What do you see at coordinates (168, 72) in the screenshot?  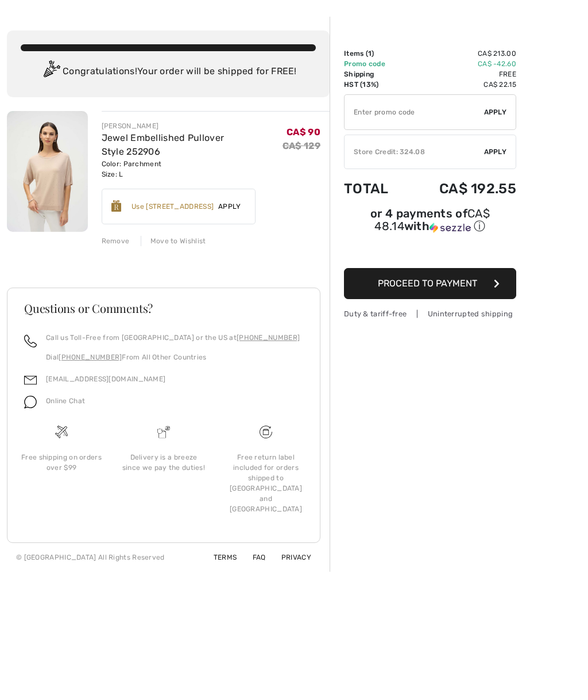 I see `div: Congratulations! Your order will be shipped for FREE!` at bounding box center [168, 72].